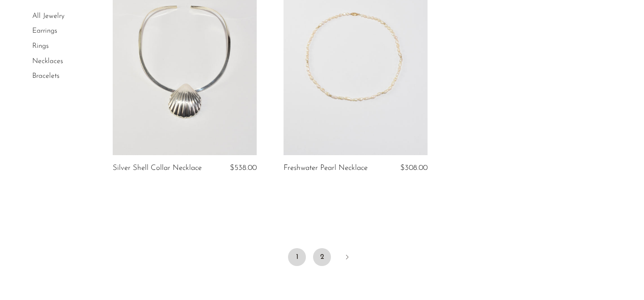  What do you see at coordinates (47, 61) in the screenshot?
I see `a: Necklaces` at bounding box center [47, 61].